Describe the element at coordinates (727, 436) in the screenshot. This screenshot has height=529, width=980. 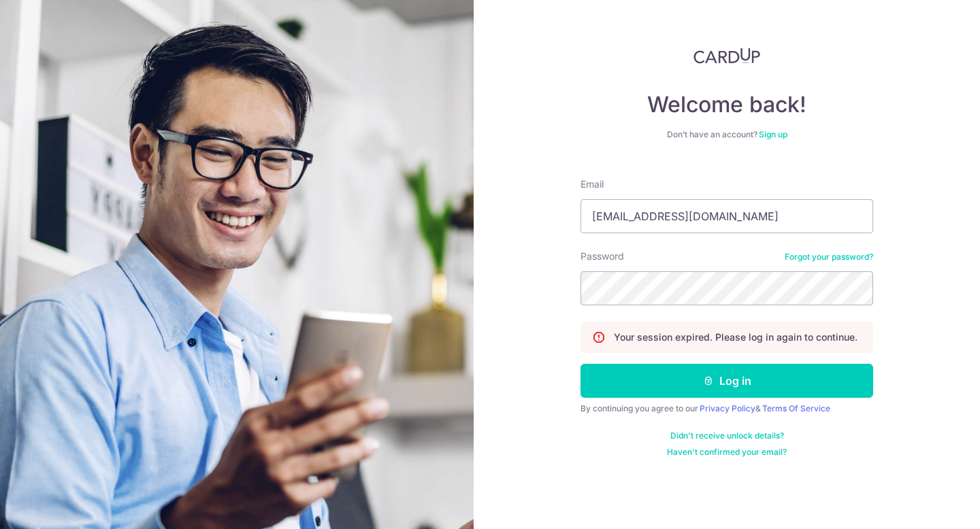
I see `a: Didn't receive unlock details?` at that location.